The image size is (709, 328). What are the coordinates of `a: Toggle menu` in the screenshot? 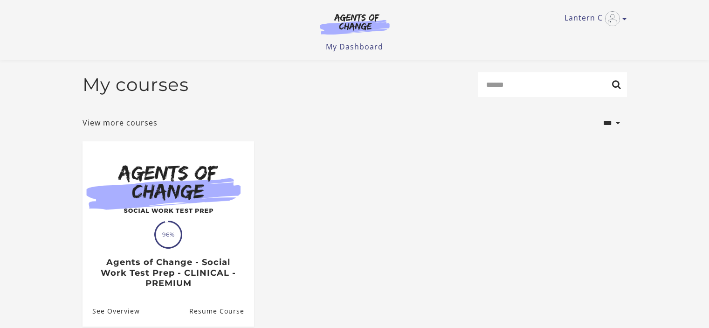 It's located at (593, 19).